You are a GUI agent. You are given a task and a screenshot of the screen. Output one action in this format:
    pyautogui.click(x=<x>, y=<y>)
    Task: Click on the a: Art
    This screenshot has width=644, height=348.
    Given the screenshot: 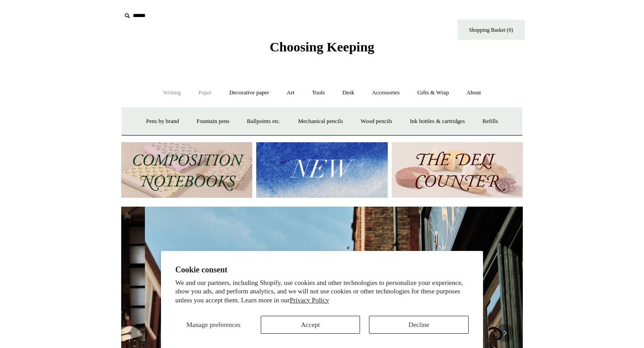 What is the action you would take?
    pyautogui.click(x=290, y=92)
    